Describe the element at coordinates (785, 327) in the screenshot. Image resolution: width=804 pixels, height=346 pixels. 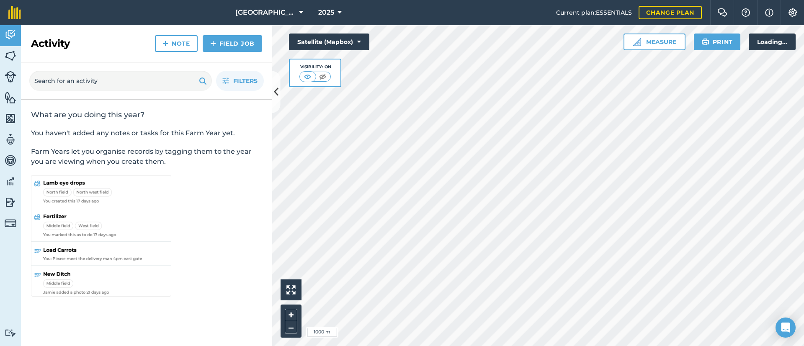
I see `div: Open Intercom Messenger` at that location.